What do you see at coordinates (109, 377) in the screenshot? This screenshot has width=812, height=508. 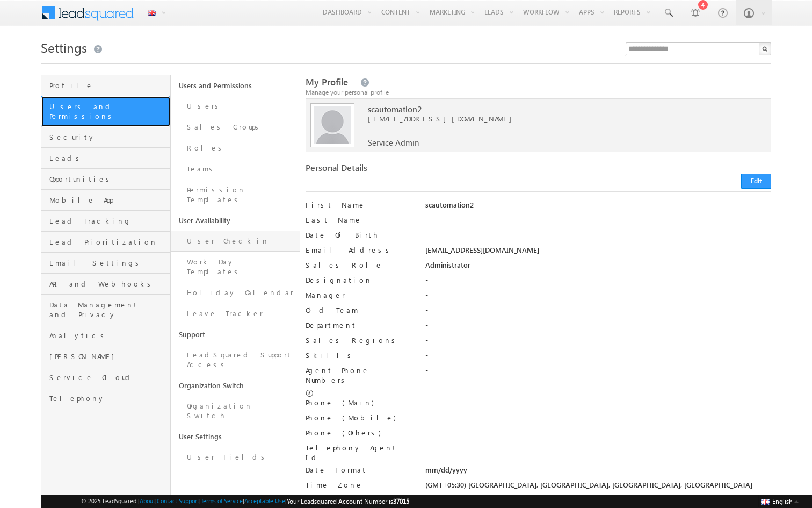 I see `span: Service Cloud` at bounding box center [109, 377].